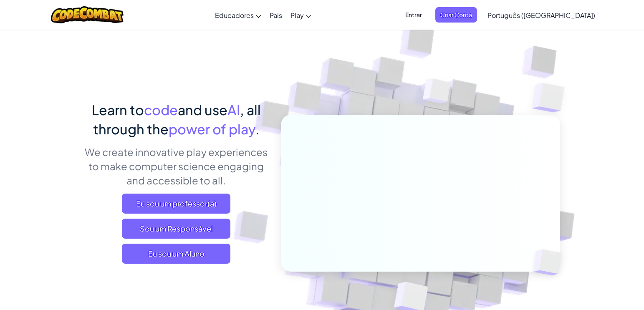 The height and width of the screenshot is (310, 644). I want to click on a: CodeCombat logo, so click(87, 15).